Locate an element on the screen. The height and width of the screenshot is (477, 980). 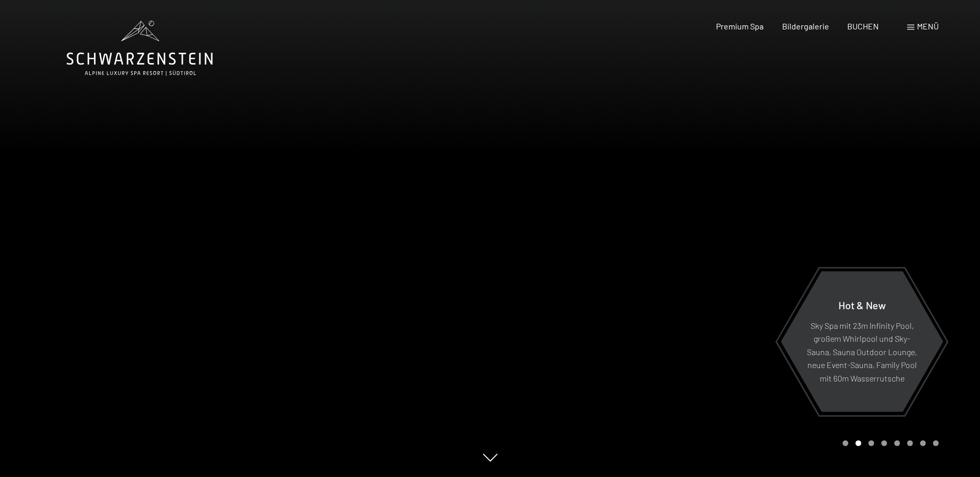
div: Carousel Page 1 is located at coordinates (845, 443).